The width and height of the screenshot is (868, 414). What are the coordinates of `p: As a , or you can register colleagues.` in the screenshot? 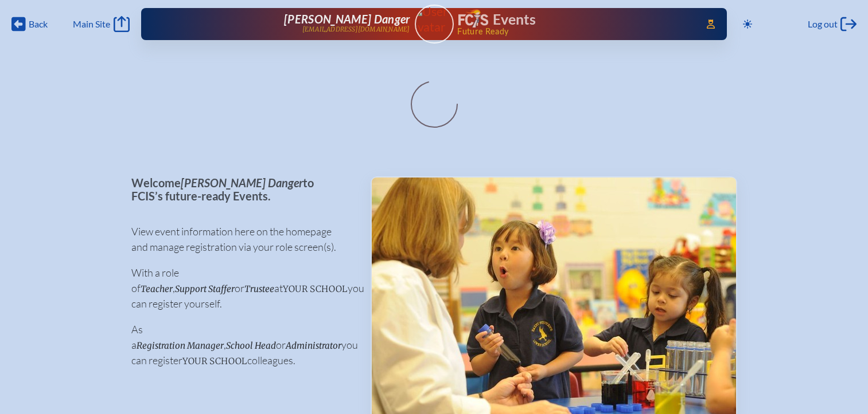 It's located at (241, 345).